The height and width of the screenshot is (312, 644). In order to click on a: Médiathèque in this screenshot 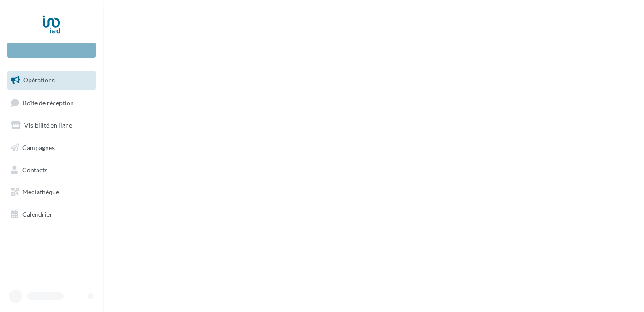, I will do `click(51, 192)`.